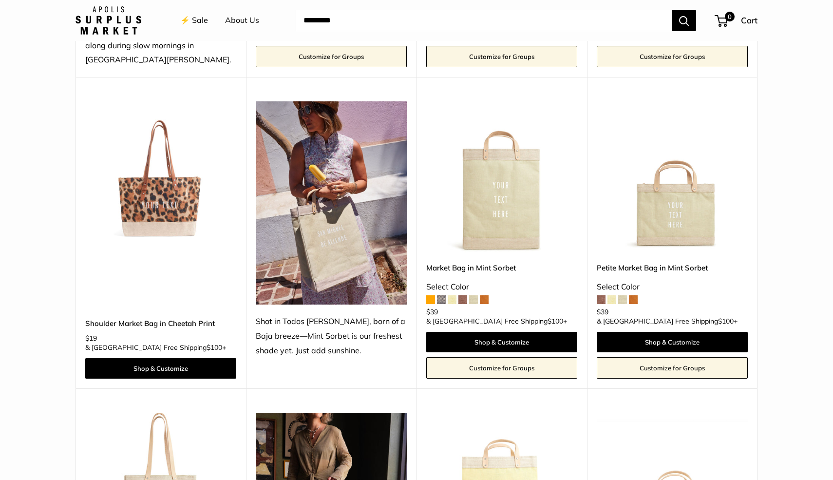 This screenshot has height=480, width=833. I want to click on a: Petite Market Bag in Mint Sorbet, so click(672, 267).